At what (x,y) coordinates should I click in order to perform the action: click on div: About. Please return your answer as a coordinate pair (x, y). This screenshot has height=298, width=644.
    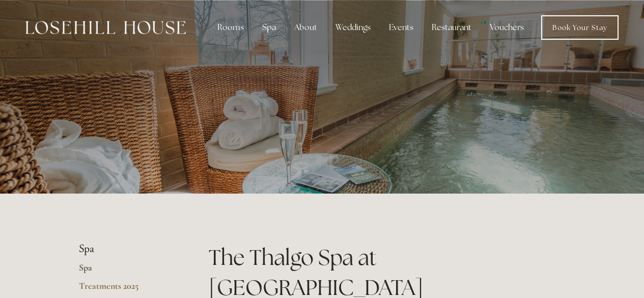
    Looking at the image, I should click on (306, 27).